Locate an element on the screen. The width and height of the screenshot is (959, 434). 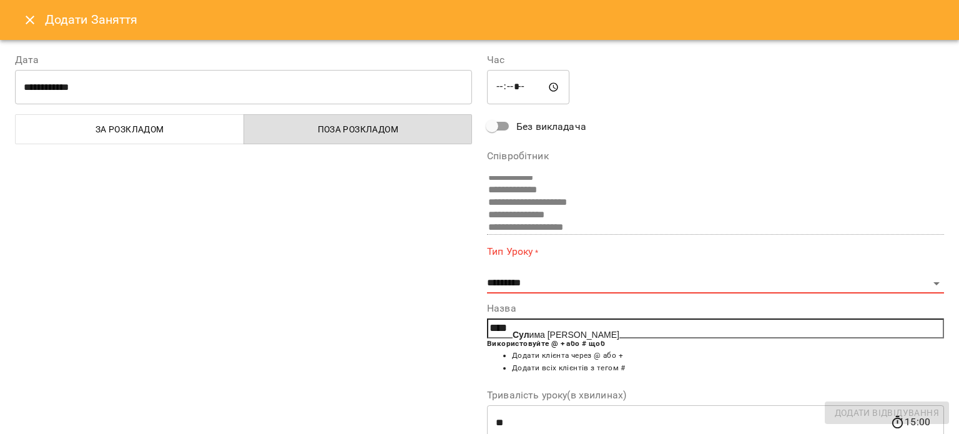
b: Використовуйте @ + або # щоб is located at coordinates (546, 344).